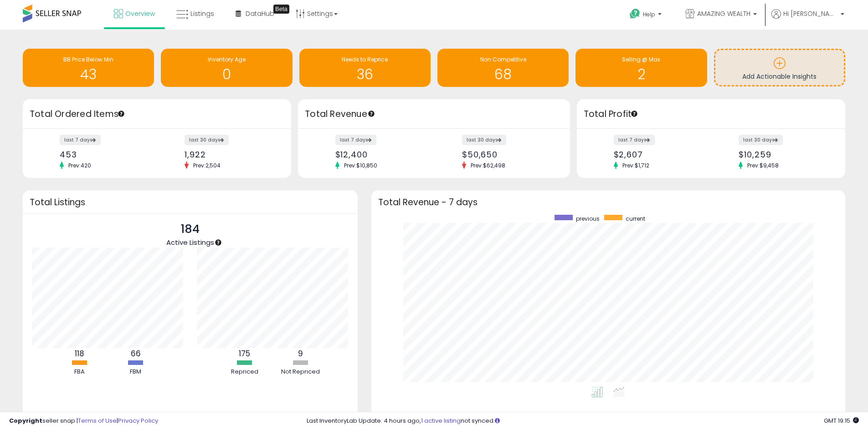  What do you see at coordinates (244, 354) in the screenshot?
I see `b: 175` at bounding box center [244, 354].